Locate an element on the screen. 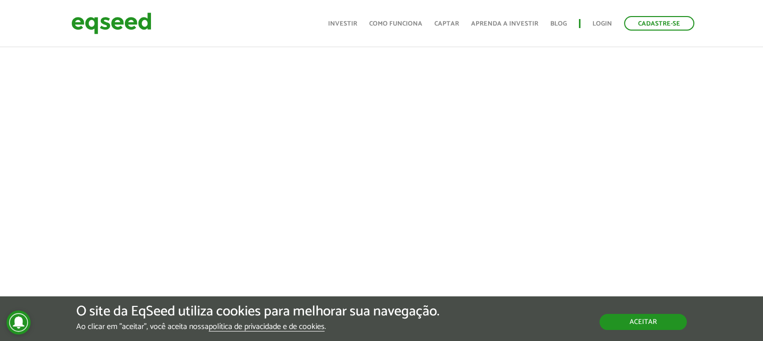  a: Aprenda a investir is located at coordinates (505, 24).